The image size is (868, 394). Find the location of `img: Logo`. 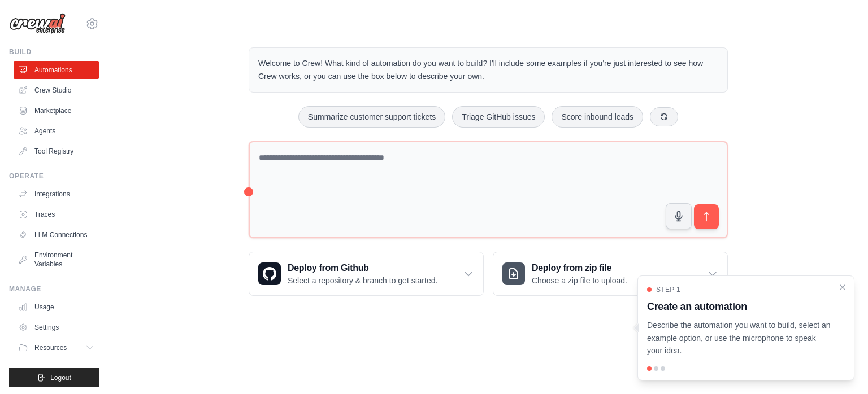

img: Logo is located at coordinates (37, 24).